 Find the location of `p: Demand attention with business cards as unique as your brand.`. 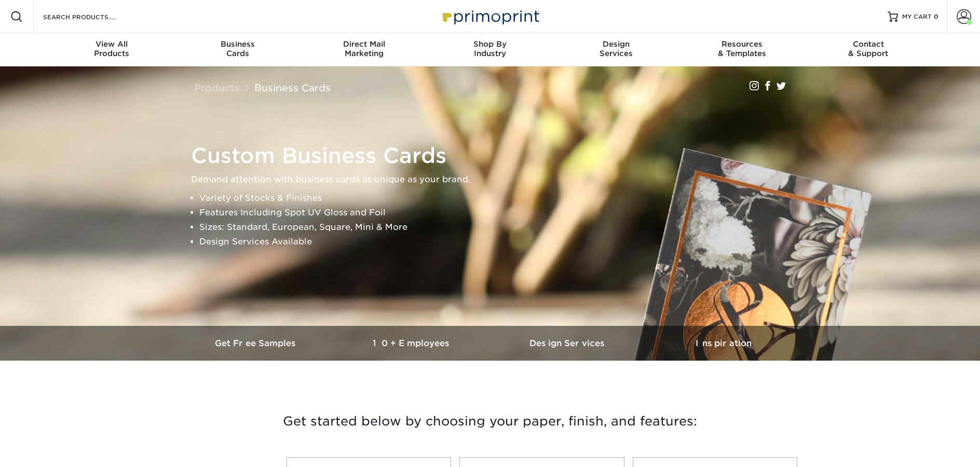

p: Demand attention with business cards as unique as your brand. is located at coordinates (495, 180).